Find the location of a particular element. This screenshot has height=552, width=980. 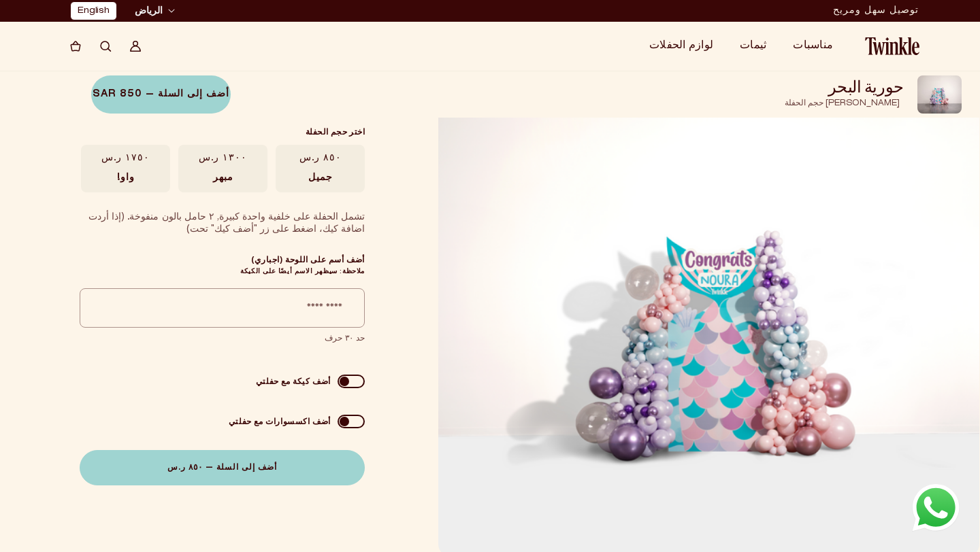

a: English is located at coordinates (93, 11).